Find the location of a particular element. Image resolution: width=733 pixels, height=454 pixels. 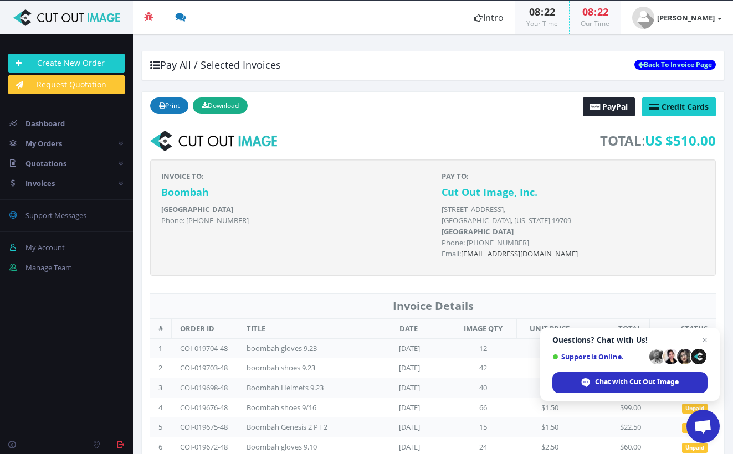

div: Boombah shoes 9/16 is located at coordinates (302, 408).